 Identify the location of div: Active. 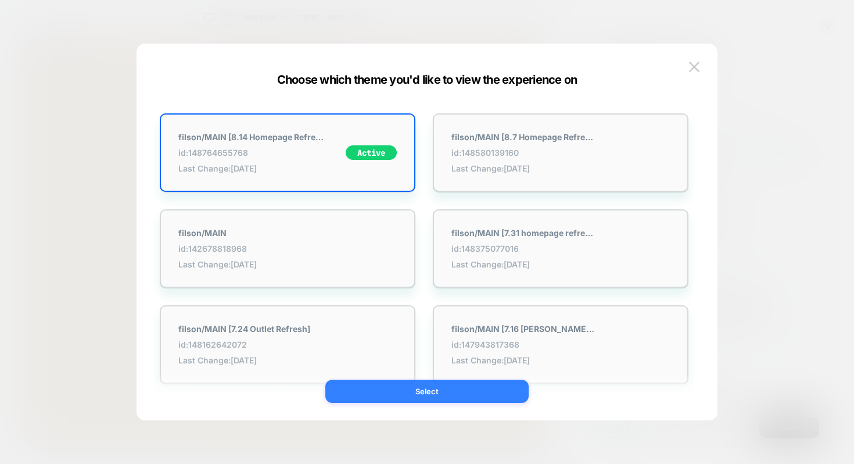
(371, 152).